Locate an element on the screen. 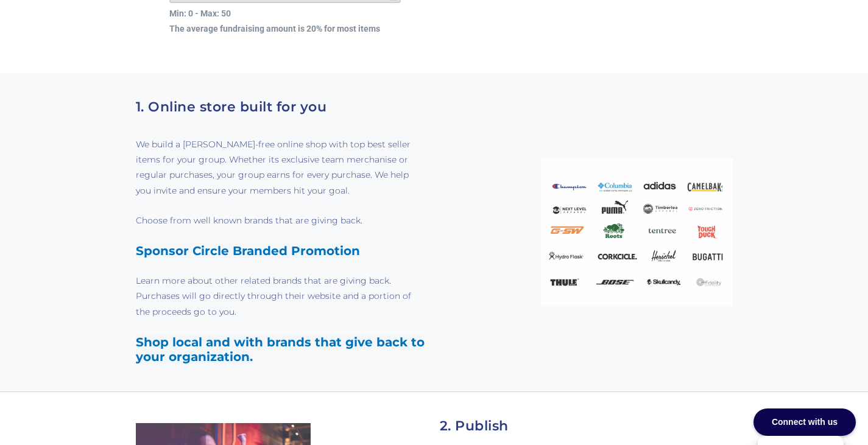 Image resolution: width=868 pixels, height=445 pixels. p: Choose from well known brands that are giving back. is located at coordinates (281, 221).